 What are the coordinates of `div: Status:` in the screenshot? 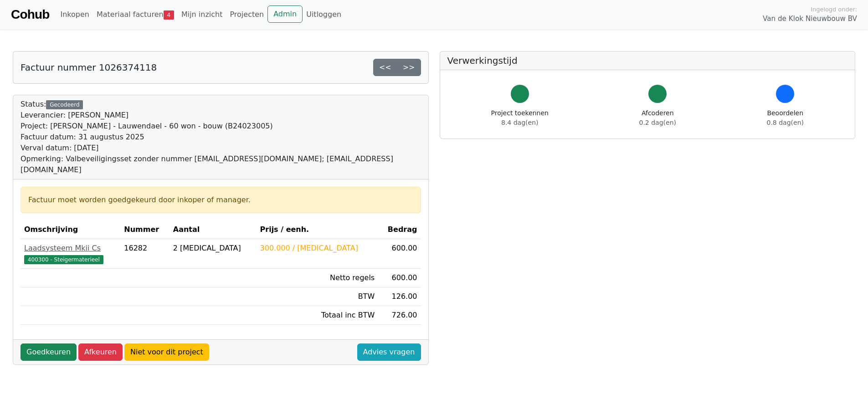 It's located at (221, 137).